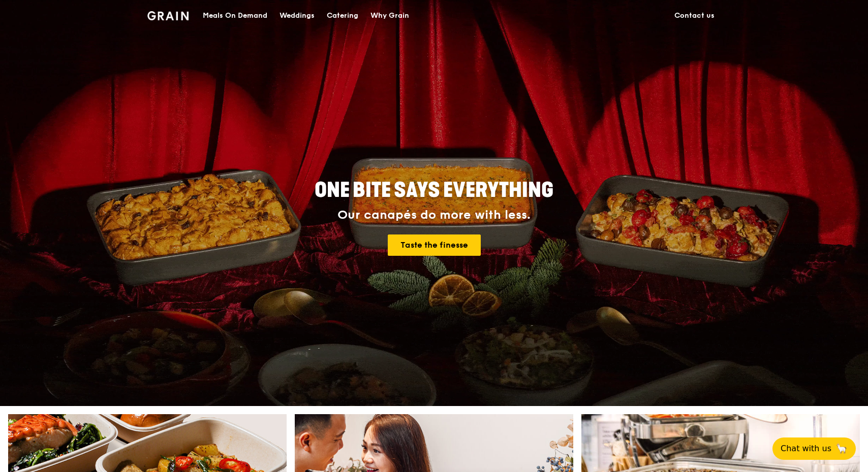 Image resolution: width=868 pixels, height=472 pixels. I want to click on div: Meals On Demand, so click(235, 16).